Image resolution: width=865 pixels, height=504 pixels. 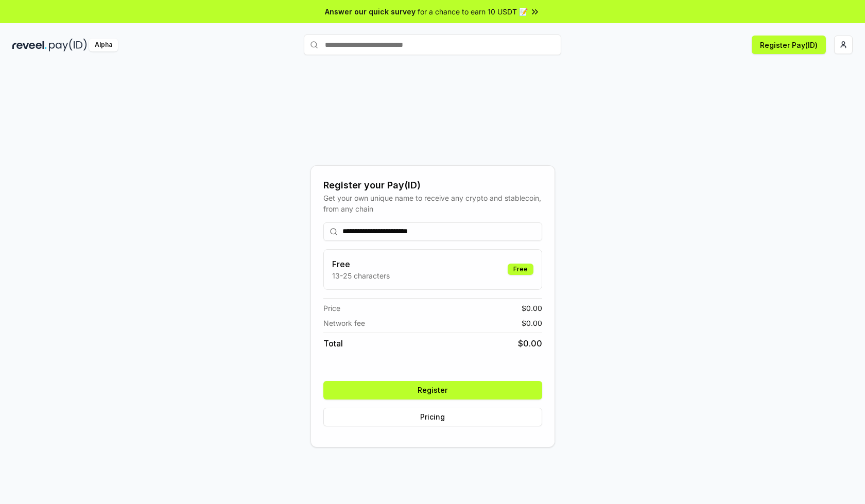 What do you see at coordinates (432, 186) in the screenshot?
I see `div: Register your Pay(ID)` at bounding box center [432, 186].